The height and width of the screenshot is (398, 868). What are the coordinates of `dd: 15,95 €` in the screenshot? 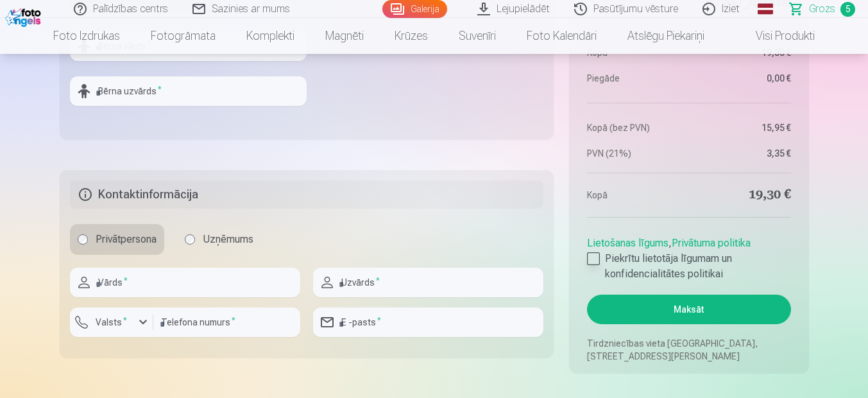 It's located at (743, 127).